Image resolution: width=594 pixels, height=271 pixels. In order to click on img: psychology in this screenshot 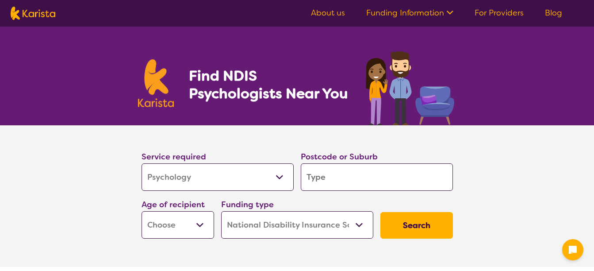, I will do `click(409, 86)`.